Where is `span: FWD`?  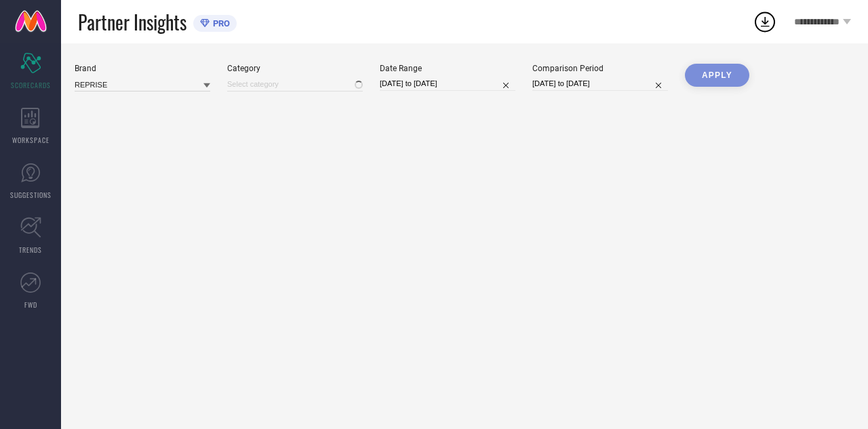
span: FWD is located at coordinates (30, 305).